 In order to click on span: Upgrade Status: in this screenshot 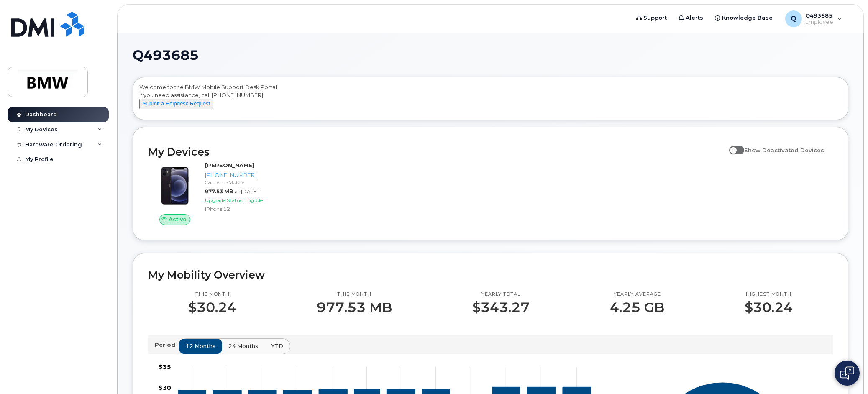, I will do `click(224, 200)`.